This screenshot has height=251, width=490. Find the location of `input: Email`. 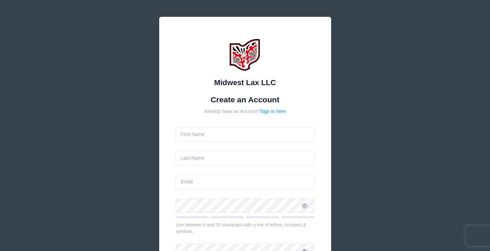

input: Email is located at coordinates (245, 182).